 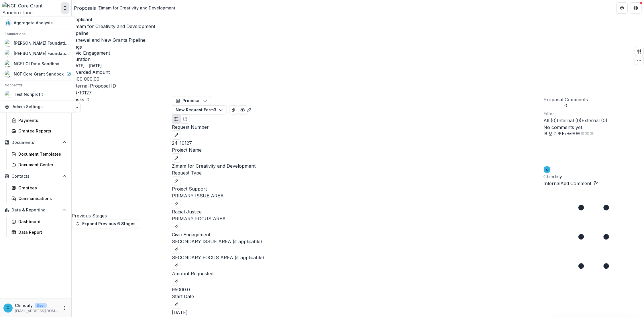 What do you see at coordinates (574, 134) in the screenshot?
I see `button: Bullet List` at bounding box center [574, 134].